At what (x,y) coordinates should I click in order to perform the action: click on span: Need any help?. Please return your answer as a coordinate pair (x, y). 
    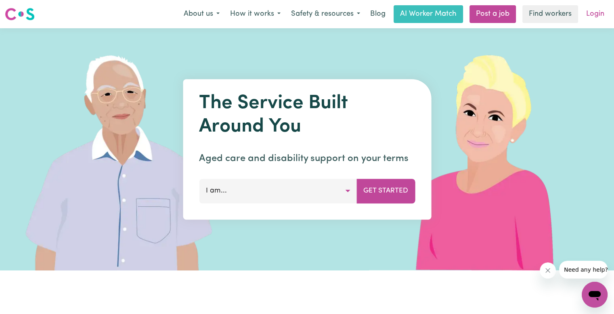
    Looking at the image, I should click on (27, 9).